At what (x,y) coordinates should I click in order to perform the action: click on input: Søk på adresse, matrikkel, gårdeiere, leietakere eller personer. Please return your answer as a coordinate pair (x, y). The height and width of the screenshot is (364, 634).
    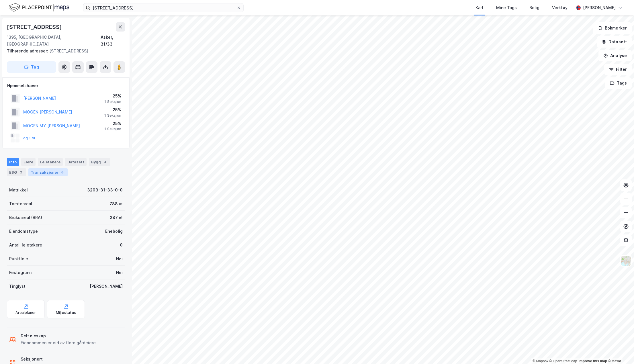
    Looking at the image, I should click on (163, 8).